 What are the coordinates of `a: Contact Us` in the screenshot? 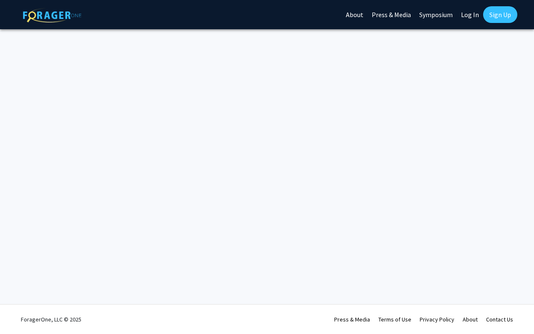 It's located at (499, 319).